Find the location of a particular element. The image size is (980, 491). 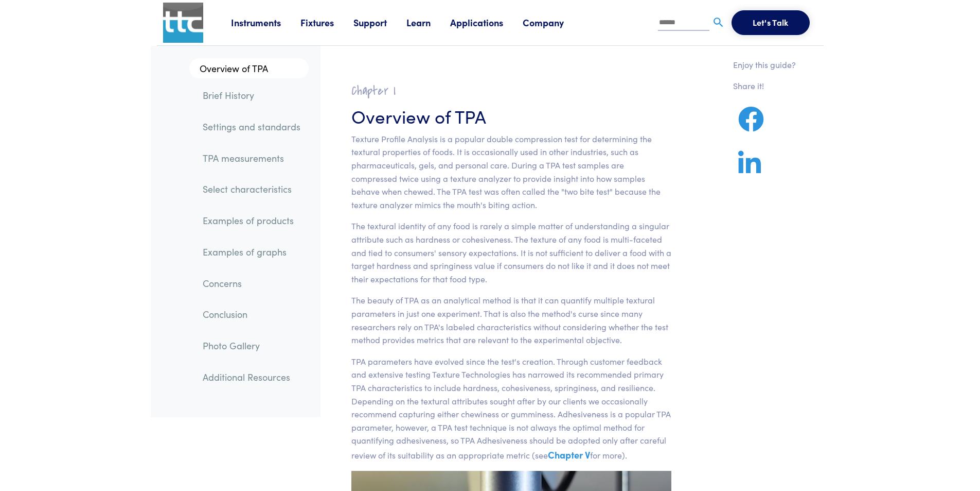

p: TPA parameters have evolved since the test's creation. Through customer feedback and extensive te... is located at coordinates (512, 408).